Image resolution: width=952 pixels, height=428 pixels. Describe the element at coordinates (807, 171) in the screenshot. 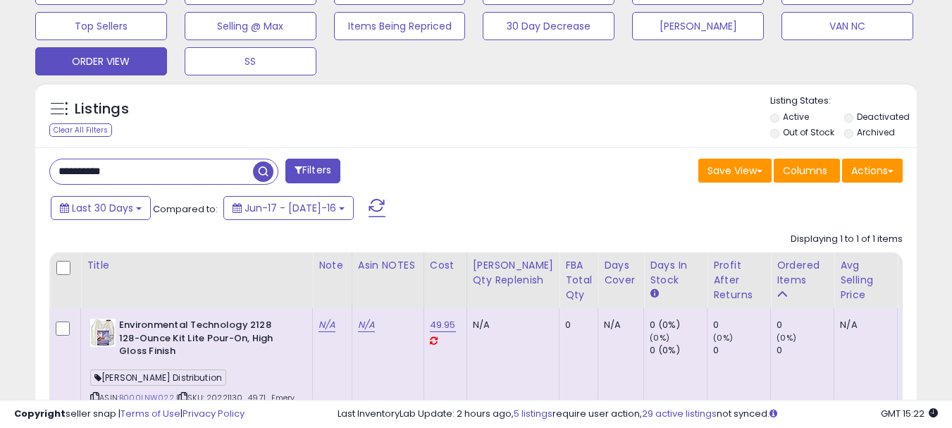

I see `button: Columns` at that location.